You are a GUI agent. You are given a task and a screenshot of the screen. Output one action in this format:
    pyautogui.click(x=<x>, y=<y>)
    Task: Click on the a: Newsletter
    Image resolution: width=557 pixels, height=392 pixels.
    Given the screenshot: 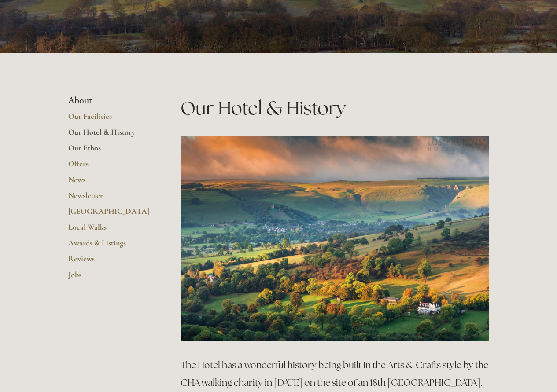 What is the action you would take?
    pyautogui.click(x=110, y=199)
    